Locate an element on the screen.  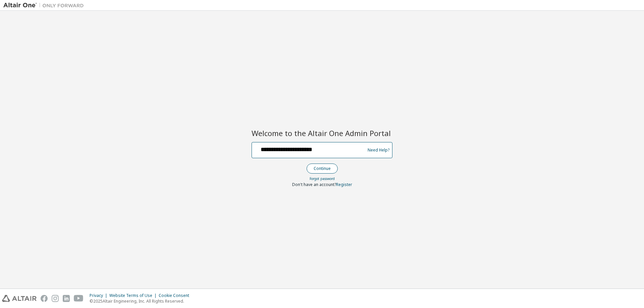
h2: Welcome to the Altair One Admin Portal is located at coordinates (322, 133).